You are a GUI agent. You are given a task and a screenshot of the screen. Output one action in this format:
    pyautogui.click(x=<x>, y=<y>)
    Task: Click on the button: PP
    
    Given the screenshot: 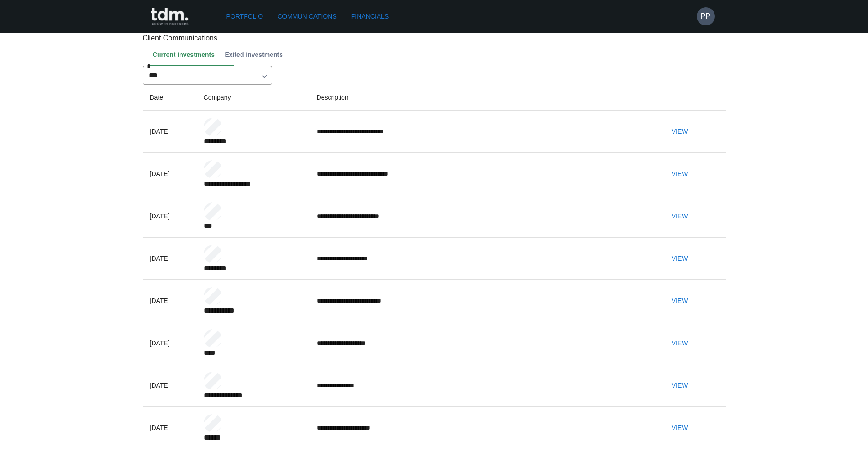 What is the action you would take?
    pyautogui.click(x=706, y=17)
    